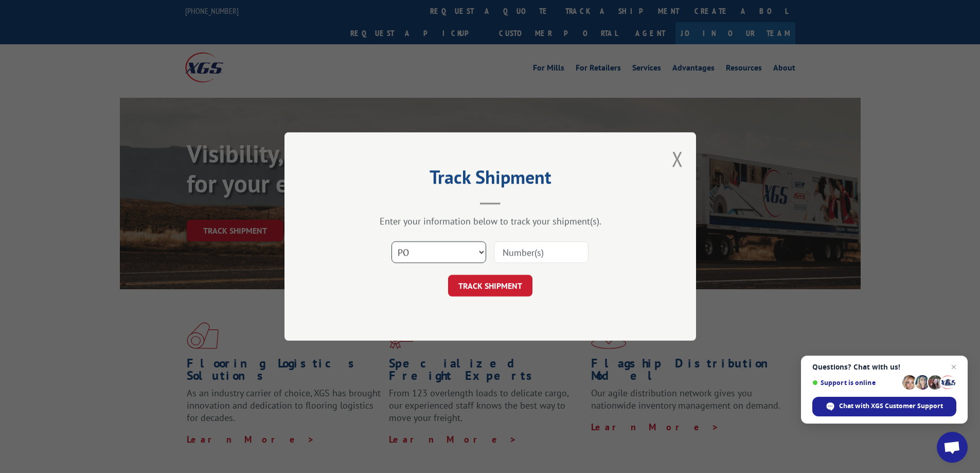  I want to click on input: Number(s), so click(541, 252).